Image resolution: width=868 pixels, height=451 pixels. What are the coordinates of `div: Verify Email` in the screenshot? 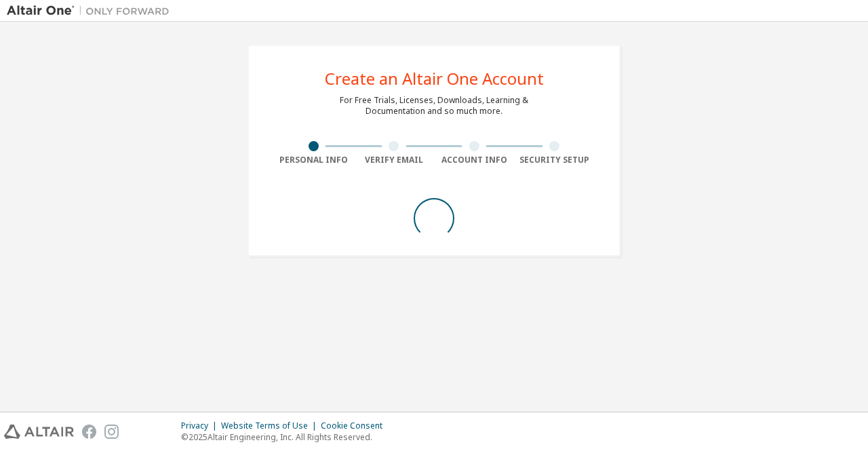 It's located at (394, 160).